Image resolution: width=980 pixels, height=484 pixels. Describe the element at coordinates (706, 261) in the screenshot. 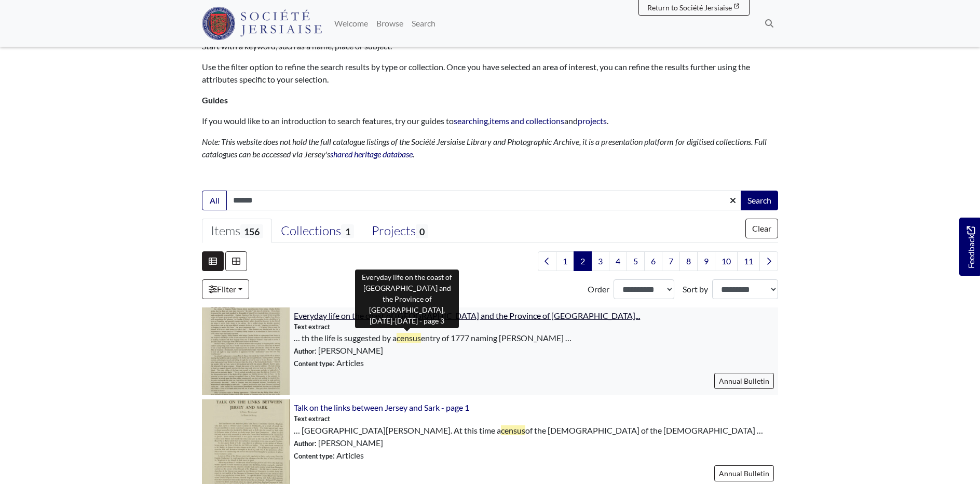

I see `a: Goto page 9` at that location.